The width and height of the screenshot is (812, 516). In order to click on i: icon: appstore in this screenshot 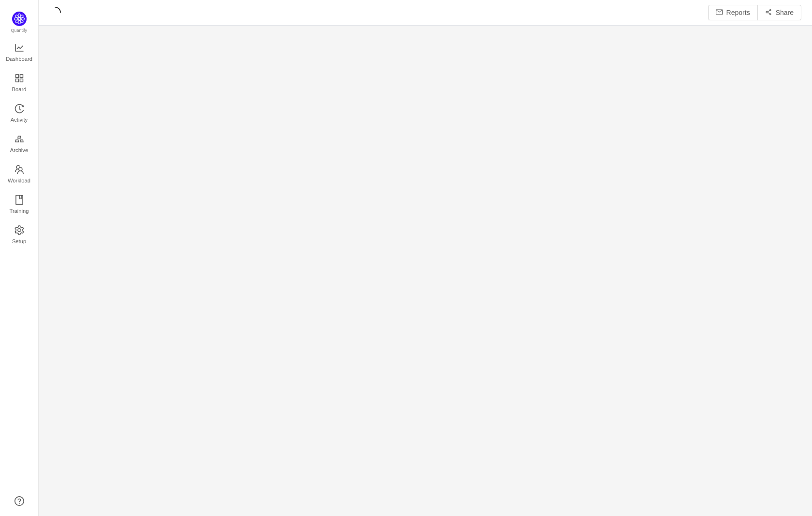, I will do `click(20, 79)`.